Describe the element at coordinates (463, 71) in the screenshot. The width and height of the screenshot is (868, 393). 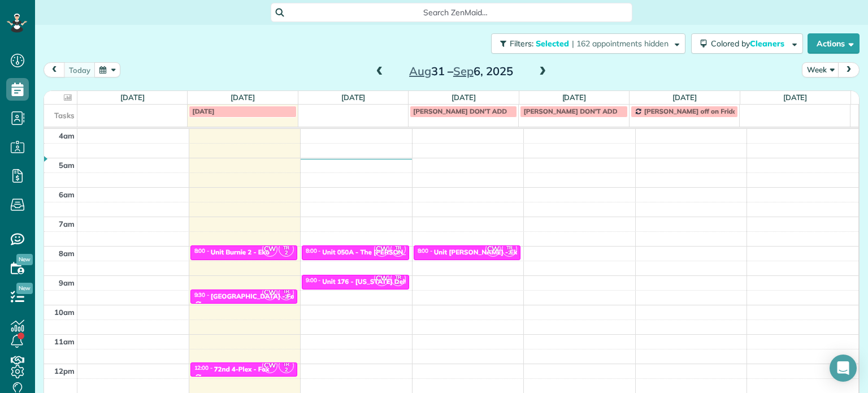
I see `span: Sep` at that location.